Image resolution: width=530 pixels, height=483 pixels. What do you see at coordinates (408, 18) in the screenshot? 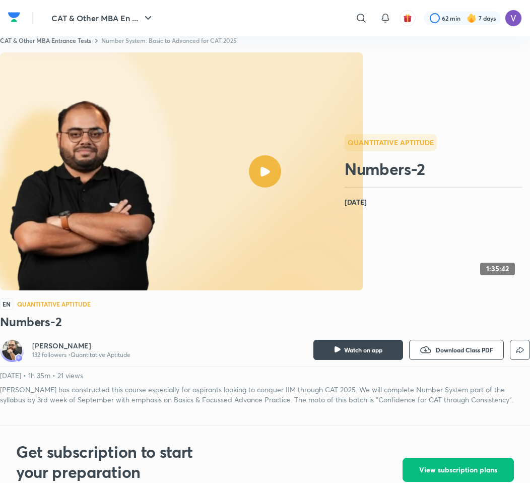
I see `img: avatar` at bounding box center [408, 18].